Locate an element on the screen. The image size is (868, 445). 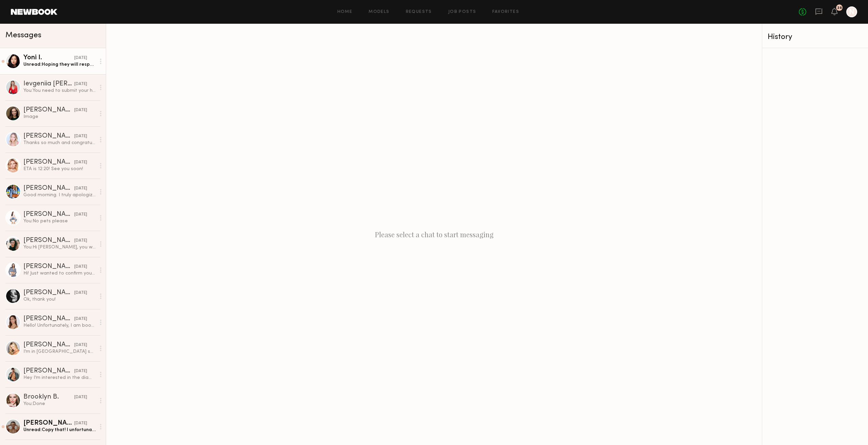
div: Image is located at coordinates (59, 117).